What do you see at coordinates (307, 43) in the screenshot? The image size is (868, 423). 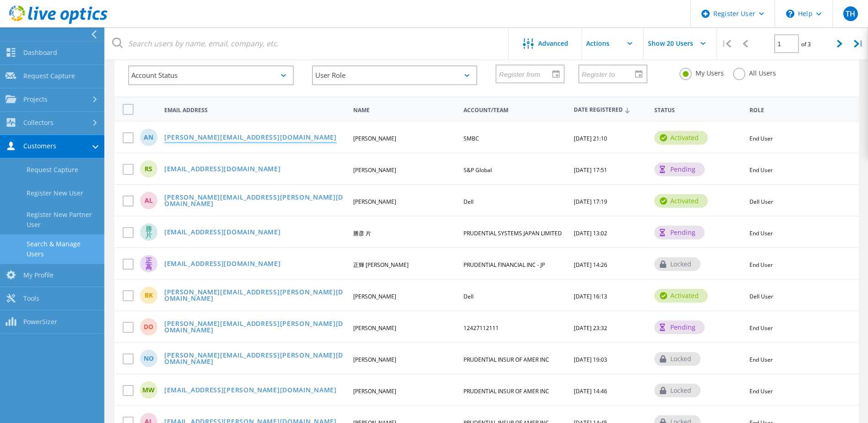 I see `input: Search users by name, email, company, etc.` at bounding box center [307, 43].